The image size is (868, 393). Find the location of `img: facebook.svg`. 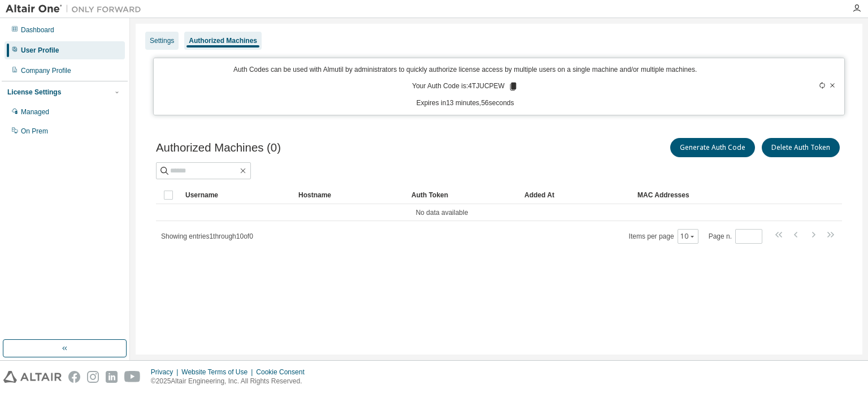

img: facebook.svg is located at coordinates (74, 376).